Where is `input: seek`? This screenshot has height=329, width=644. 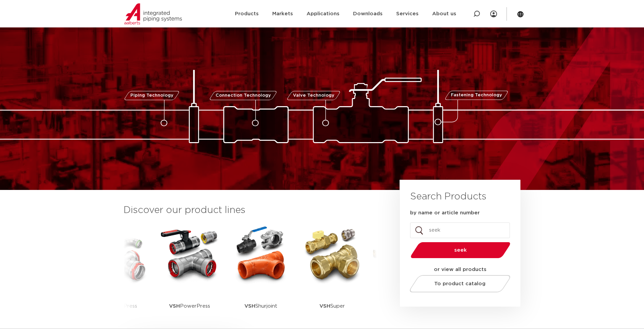
input: seek is located at coordinates (460, 230).